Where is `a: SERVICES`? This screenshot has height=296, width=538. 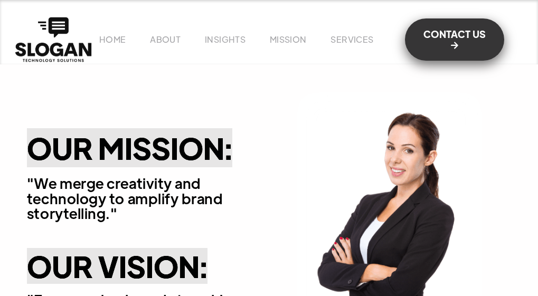
a: SERVICES is located at coordinates (352, 39).